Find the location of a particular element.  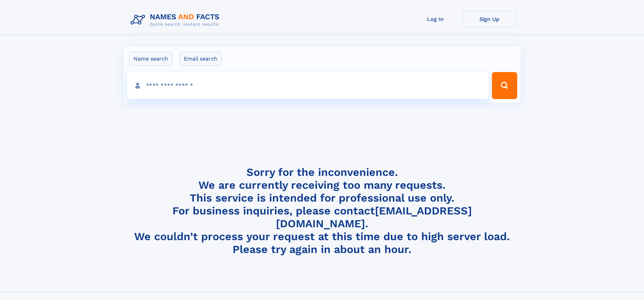

input: search input is located at coordinates (308, 85).